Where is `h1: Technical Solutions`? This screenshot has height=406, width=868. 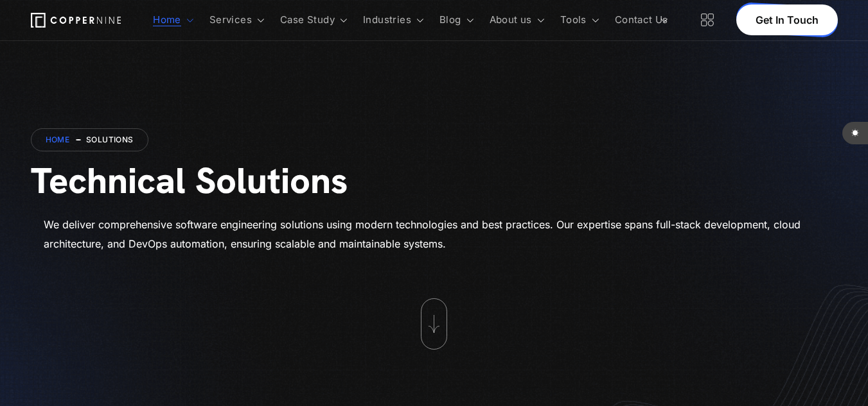 h1: Technical Solutions is located at coordinates (434, 180).